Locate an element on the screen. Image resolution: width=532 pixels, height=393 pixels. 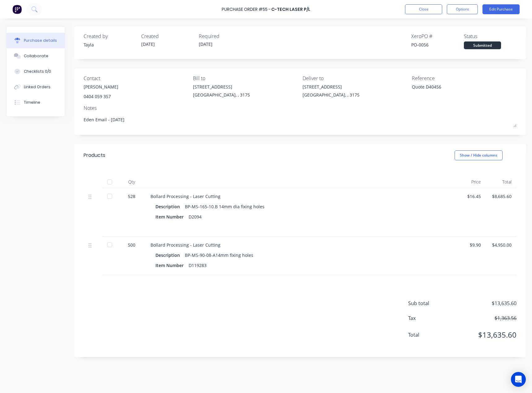
div: $16.45 is located at coordinates (470, 196).